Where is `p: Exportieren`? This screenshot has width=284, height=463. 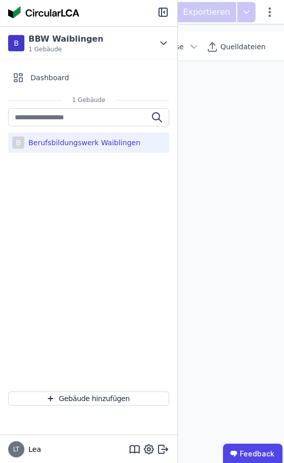 p: Exportieren is located at coordinates (207, 12).